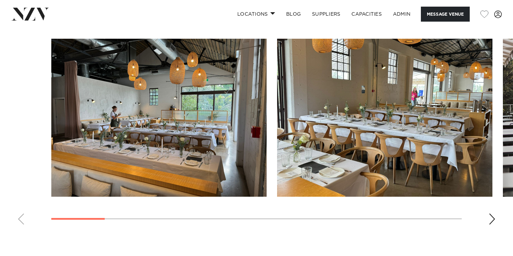  I want to click on a: SUPPLIERS, so click(326, 14).